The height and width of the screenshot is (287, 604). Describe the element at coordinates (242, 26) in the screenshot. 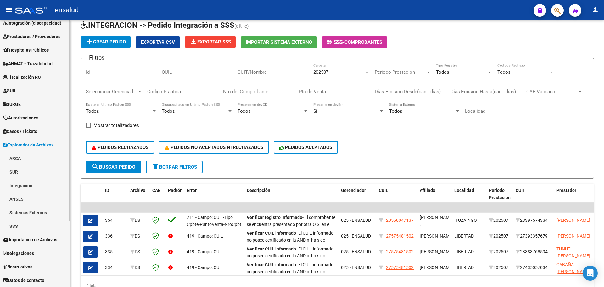

I see `span: (alt+e)` at that location.